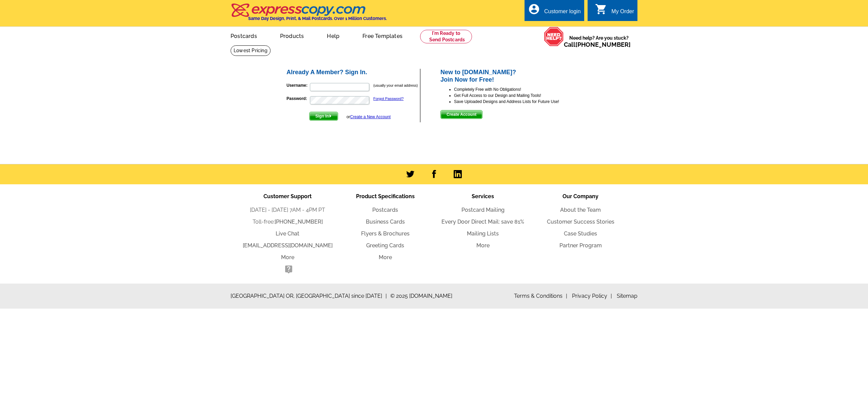  Describe the element at coordinates (580, 233) in the screenshot. I see `a: Case Studies` at that location.